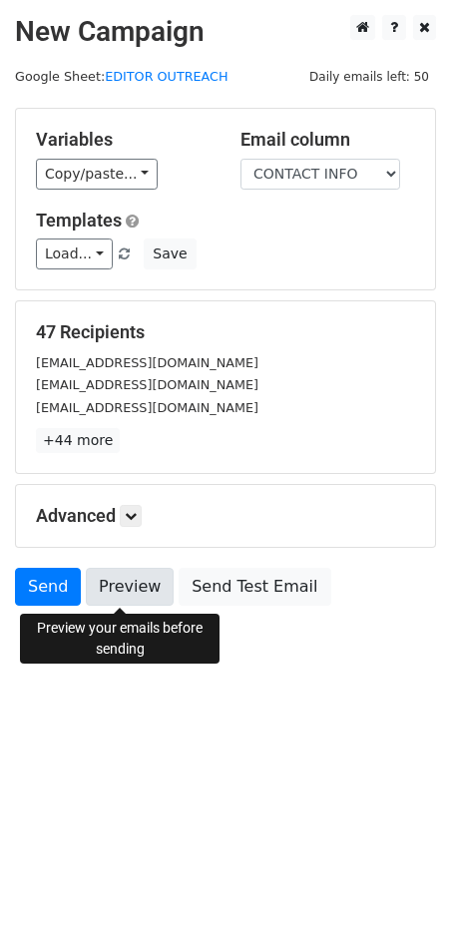 The image size is (451, 952). What do you see at coordinates (130, 587) in the screenshot?
I see `a: Preview` at bounding box center [130, 587].